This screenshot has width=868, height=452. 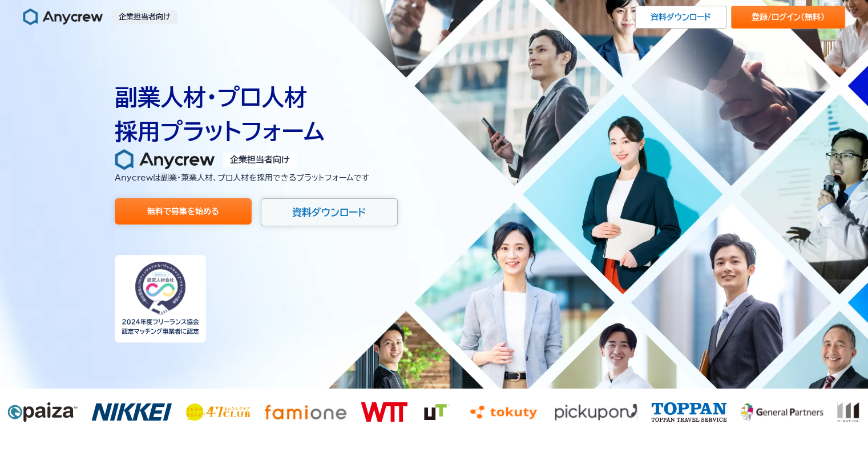 What do you see at coordinates (217, 411) in the screenshot?
I see `img: 47club` at bounding box center [217, 411].